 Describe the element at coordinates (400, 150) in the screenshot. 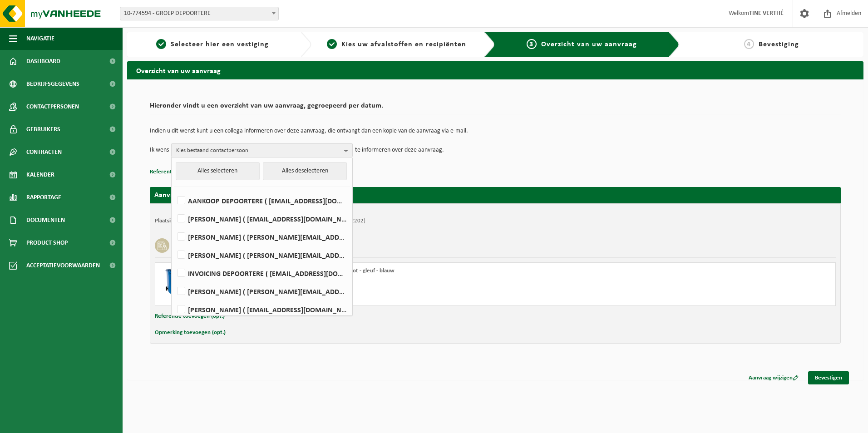

I see `p: te informeren over deze aanvraag.` at that location.